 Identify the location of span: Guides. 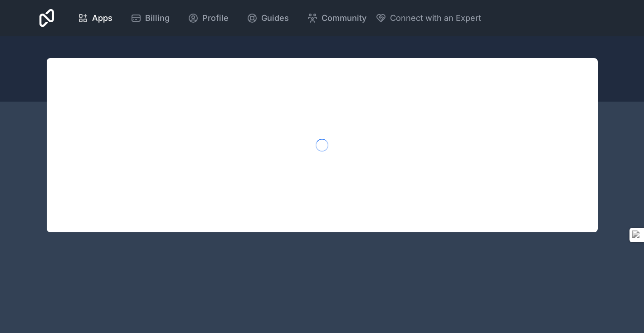
(275, 18).